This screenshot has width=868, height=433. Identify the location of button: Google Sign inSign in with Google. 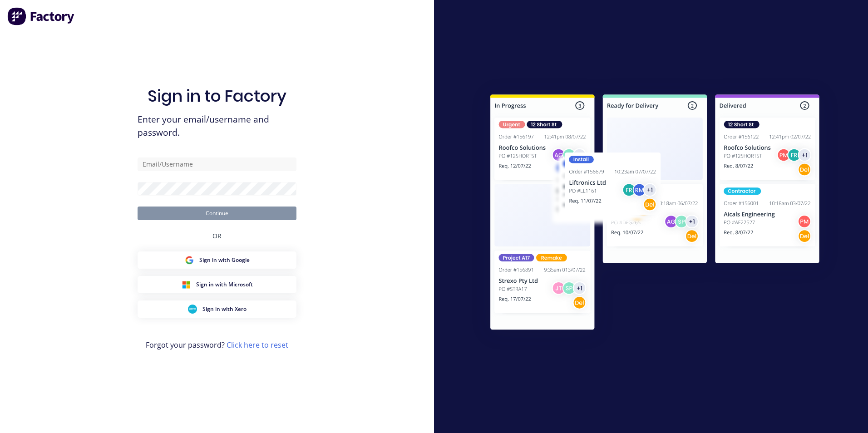
(217, 260).